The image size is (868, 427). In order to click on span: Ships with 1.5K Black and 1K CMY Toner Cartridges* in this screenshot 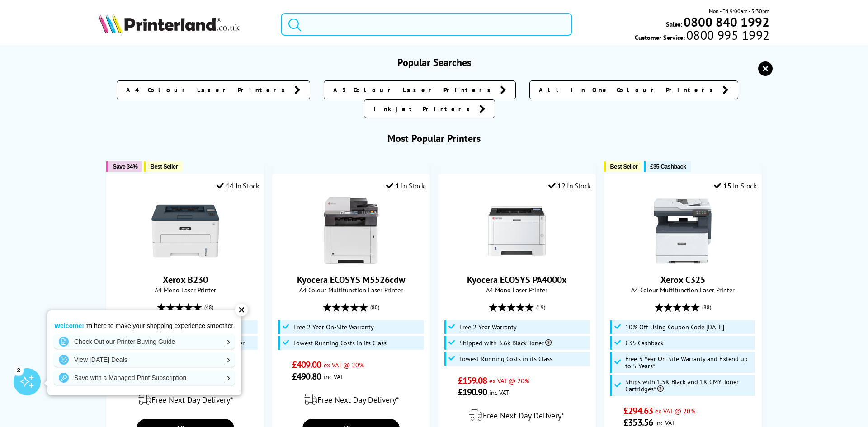, I will do `click(689, 385)`.